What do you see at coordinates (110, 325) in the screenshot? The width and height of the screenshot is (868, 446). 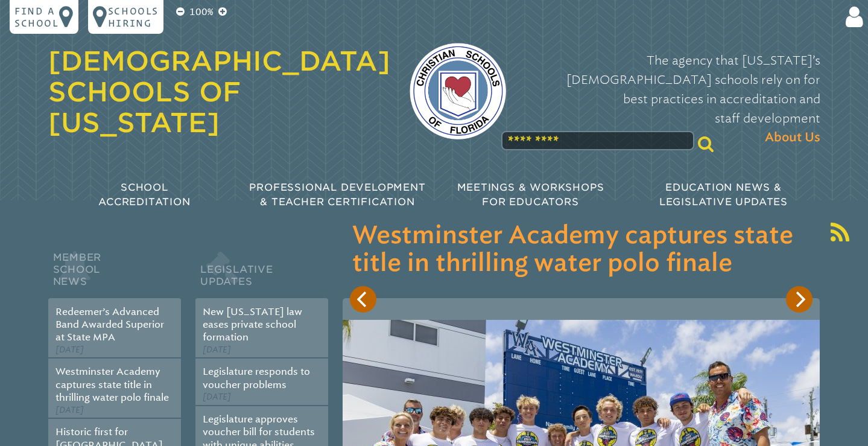 I see `a: Redeemer’s Advanced Band Awarded Superior at State MPA` at bounding box center [110, 325].